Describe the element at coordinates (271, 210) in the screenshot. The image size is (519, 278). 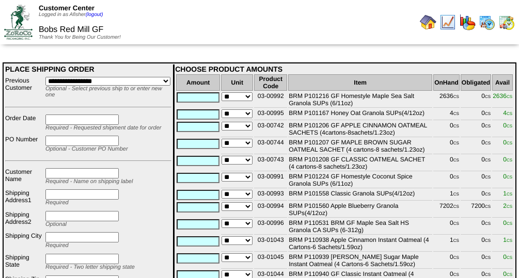
I see `td: 03-00994` at that location.